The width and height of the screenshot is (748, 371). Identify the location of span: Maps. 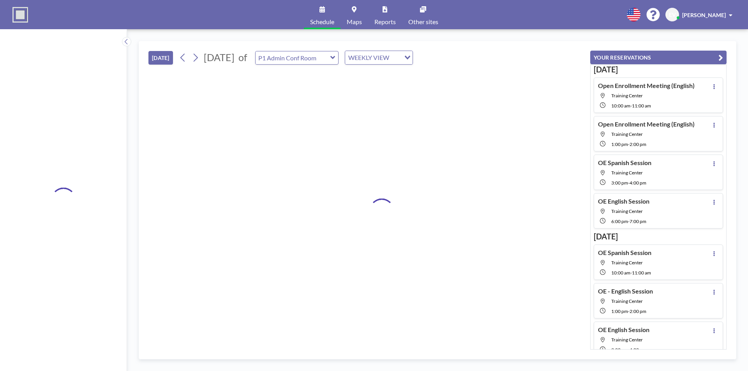
(354, 22).